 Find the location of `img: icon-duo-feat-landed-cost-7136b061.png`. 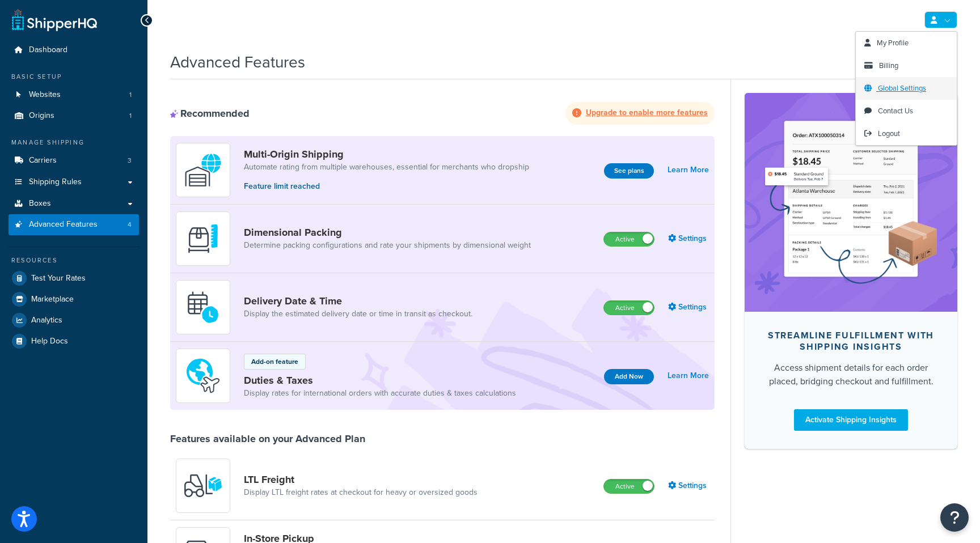

img: icon-duo-feat-landed-cost-7136b061.png is located at coordinates (203, 376).